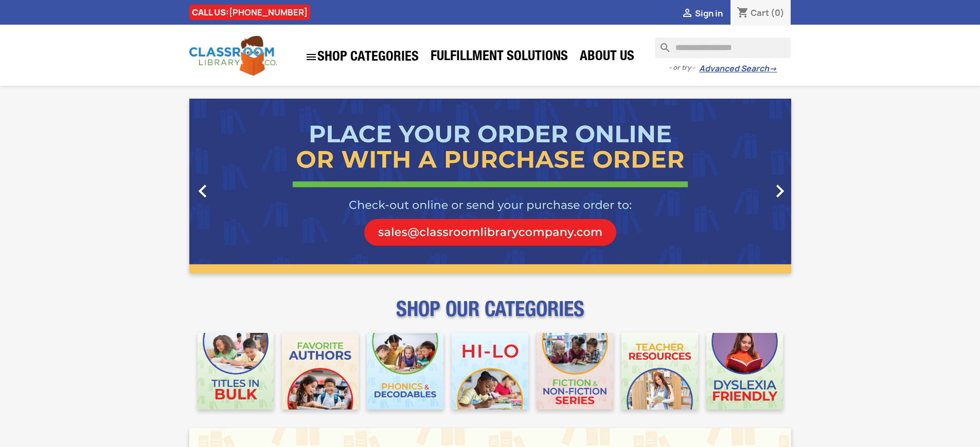  What do you see at coordinates (746, 186) in the screenshot?
I see `a: Next` at bounding box center [746, 186].